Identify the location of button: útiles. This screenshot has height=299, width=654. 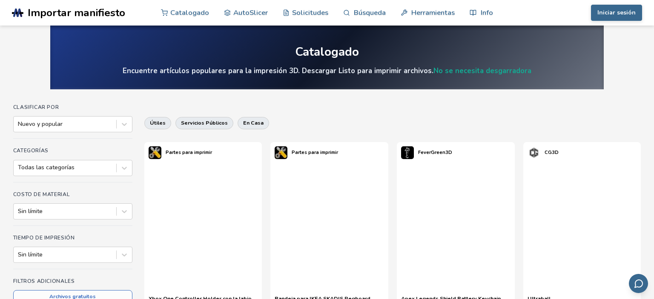
(157, 123).